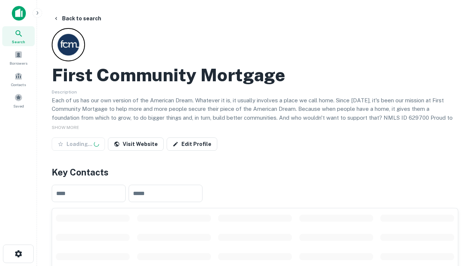  What do you see at coordinates (18, 79) in the screenshot?
I see `a: Contacts` at bounding box center [18, 79].